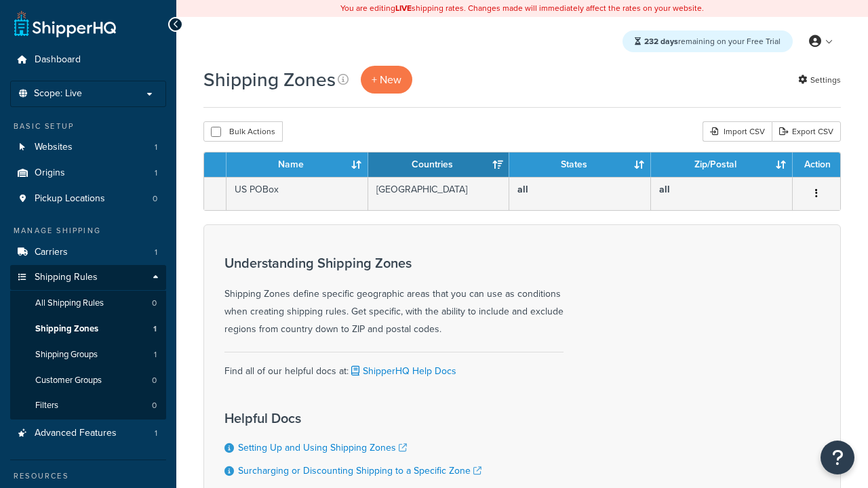 This screenshot has width=868, height=488. I want to click on a: Advanced Features 1, so click(88, 433).